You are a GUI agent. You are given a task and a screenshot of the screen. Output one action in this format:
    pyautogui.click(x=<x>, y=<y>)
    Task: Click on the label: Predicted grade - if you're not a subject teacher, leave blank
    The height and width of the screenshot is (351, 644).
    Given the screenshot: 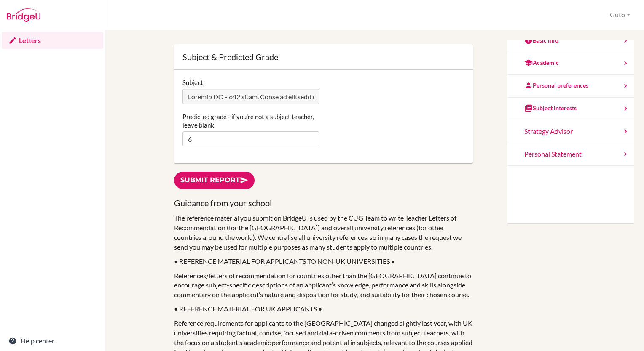 What is the action you would take?
    pyautogui.click(x=251, y=121)
    